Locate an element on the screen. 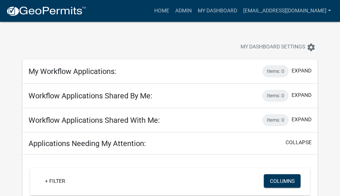 The width and height of the screenshot is (340, 196). h5: Workflow Applications Shared By Me: is located at coordinates (90, 96).